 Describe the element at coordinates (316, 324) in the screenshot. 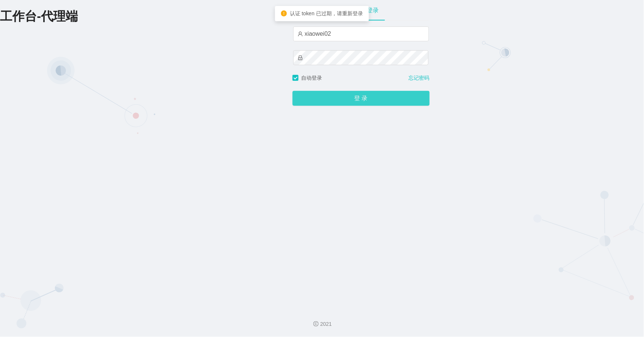

I see `i: 图标： 版权所有` at that location.